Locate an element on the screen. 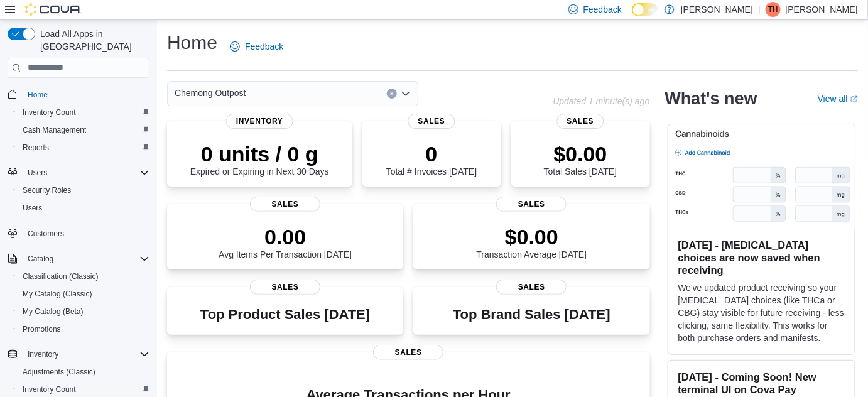 Image resolution: width=868 pixels, height=397 pixels. a: My Catalog (Classic) is located at coordinates (57, 294).